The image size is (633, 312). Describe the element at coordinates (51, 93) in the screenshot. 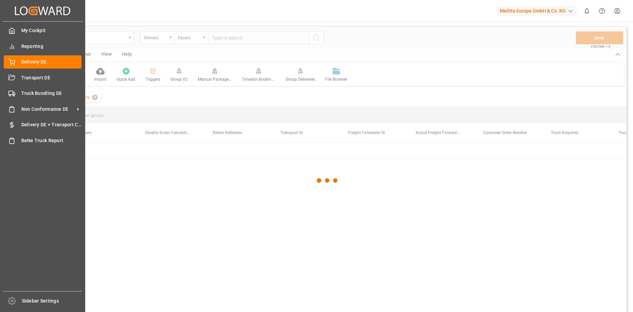

I see `span: Truck Bundling DE` at that location.